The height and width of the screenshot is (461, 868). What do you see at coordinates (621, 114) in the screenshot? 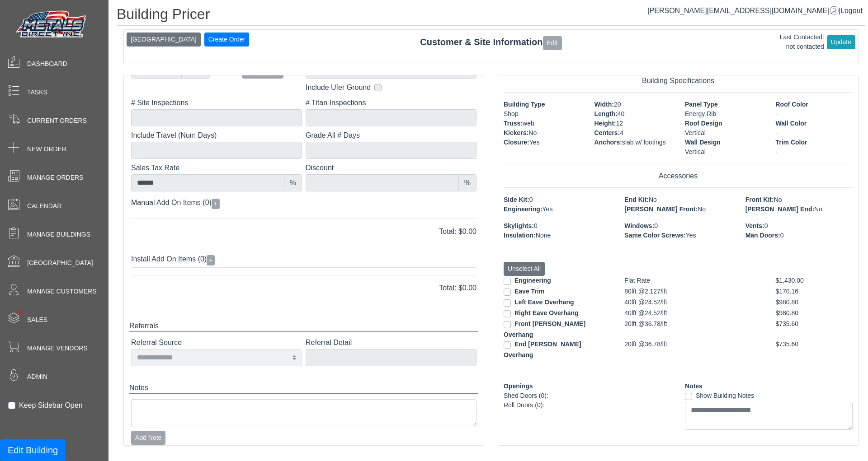
I see `span: 40` at bounding box center [621, 114].